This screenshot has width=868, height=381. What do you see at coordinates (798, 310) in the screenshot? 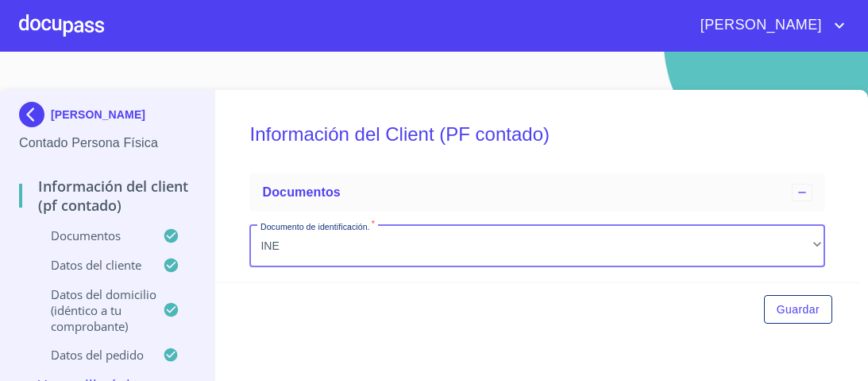
I see `button: Guardar` at bounding box center [798, 310].